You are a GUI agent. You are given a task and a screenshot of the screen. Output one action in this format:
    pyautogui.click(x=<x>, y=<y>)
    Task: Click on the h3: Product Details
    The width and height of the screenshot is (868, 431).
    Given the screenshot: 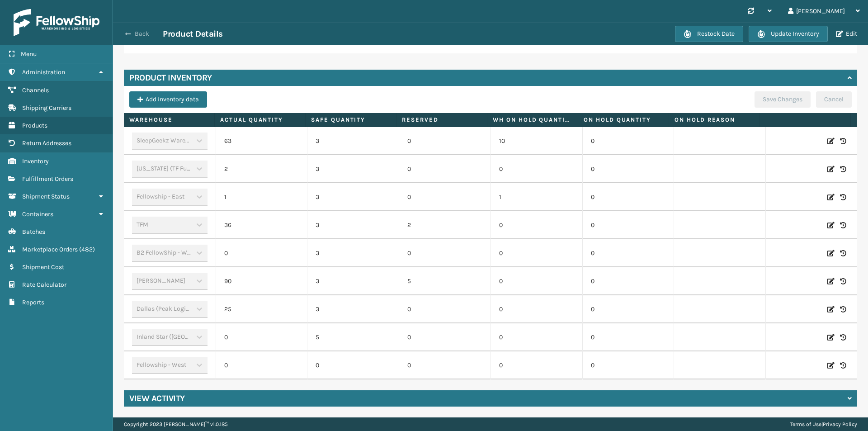 What is the action you would take?
    pyautogui.click(x=193, y=34)
    